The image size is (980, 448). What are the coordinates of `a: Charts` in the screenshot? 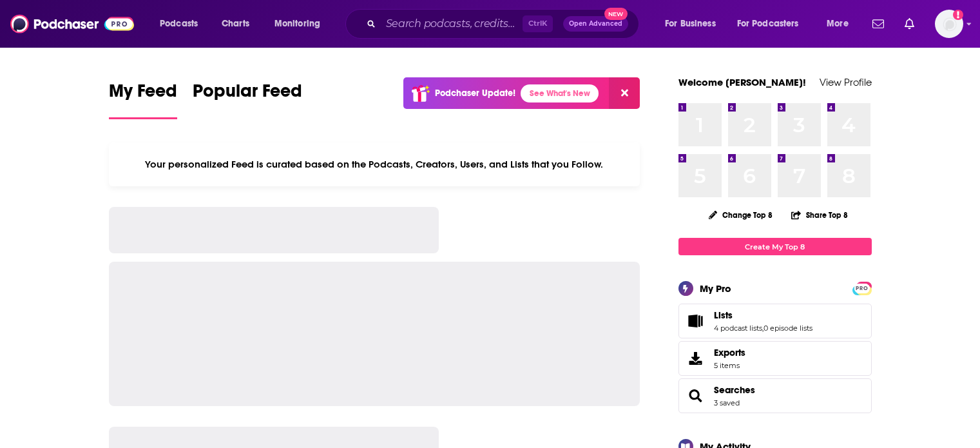 It's located at (235, 24).